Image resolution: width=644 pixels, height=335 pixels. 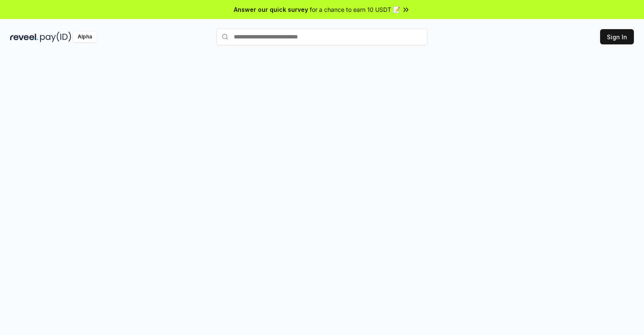 I want to click on div: Alpha, so click(x=85, y=37).